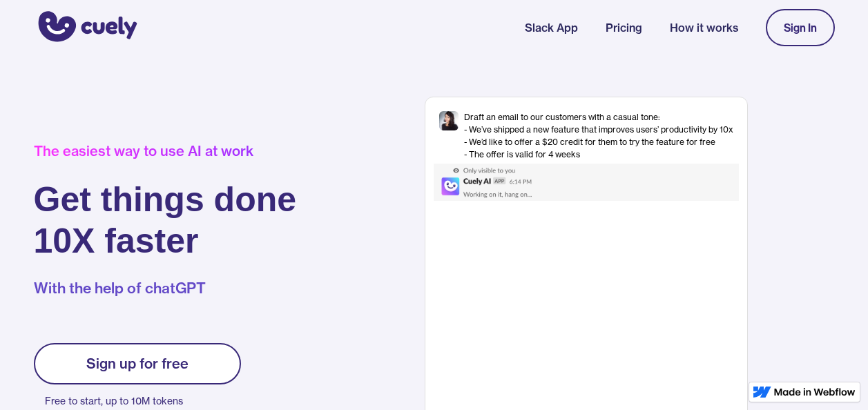 The width and height of the screenshot is (868, 410). What do you see at coordinates (801, 28) in the screenshot?
I see `a: Sign In` at bounding box center [801, 28].